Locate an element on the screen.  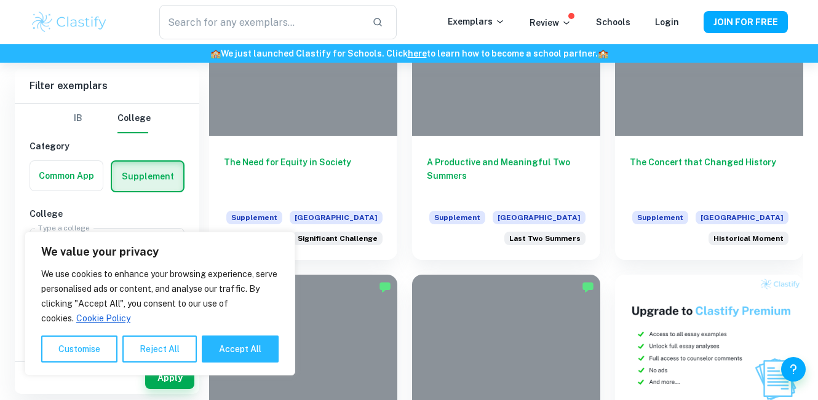
input: Search for any exemplars... is located at coordinates (261, 22).